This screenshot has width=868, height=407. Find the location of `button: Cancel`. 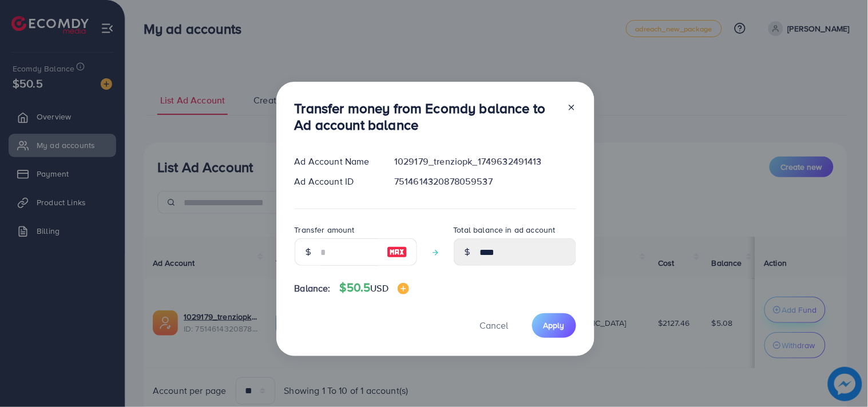

button: Cancel is located at coordinates (495, 326).